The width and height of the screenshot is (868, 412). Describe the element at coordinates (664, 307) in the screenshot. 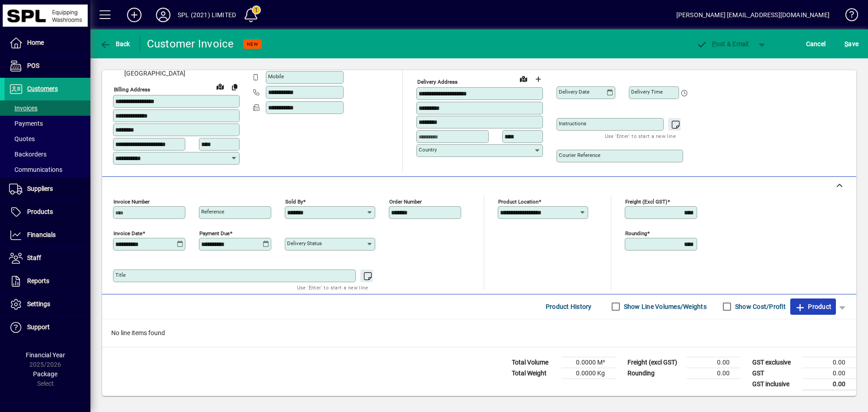

I see `label: Show Line Volumes/Weights` at that location.